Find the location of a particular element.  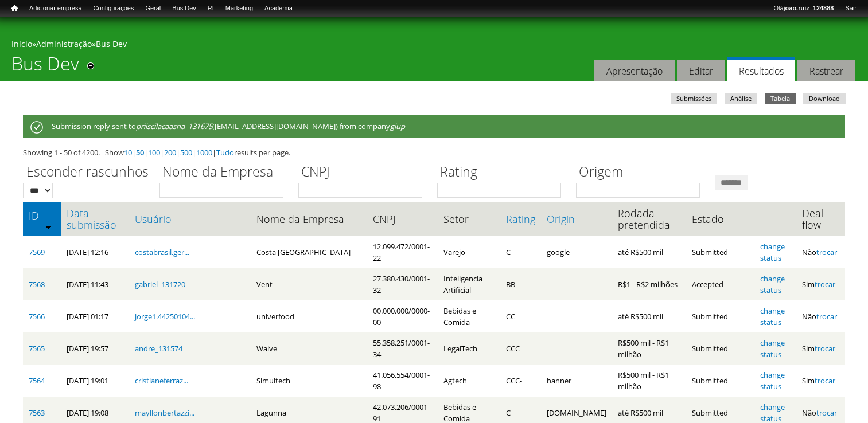

td: Agtech is located at coordinates (469, 380).